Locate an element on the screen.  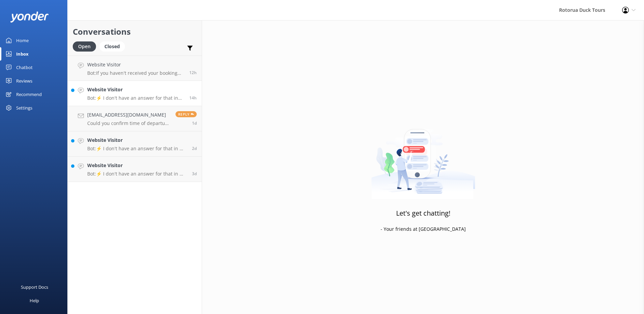
span: Oct 11 2025 07:40pm (UTC +13:00) Pacific/Auckland is located at coordinates (193, 98).